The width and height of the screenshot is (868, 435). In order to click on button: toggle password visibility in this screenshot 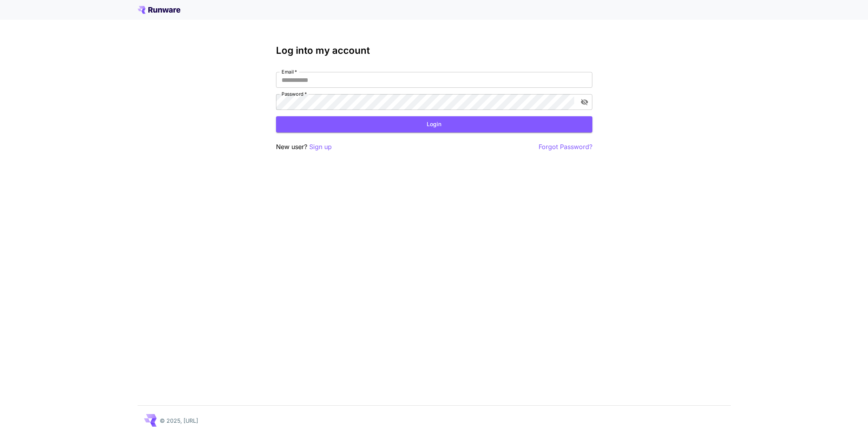, I will do `click(585, 102)`.